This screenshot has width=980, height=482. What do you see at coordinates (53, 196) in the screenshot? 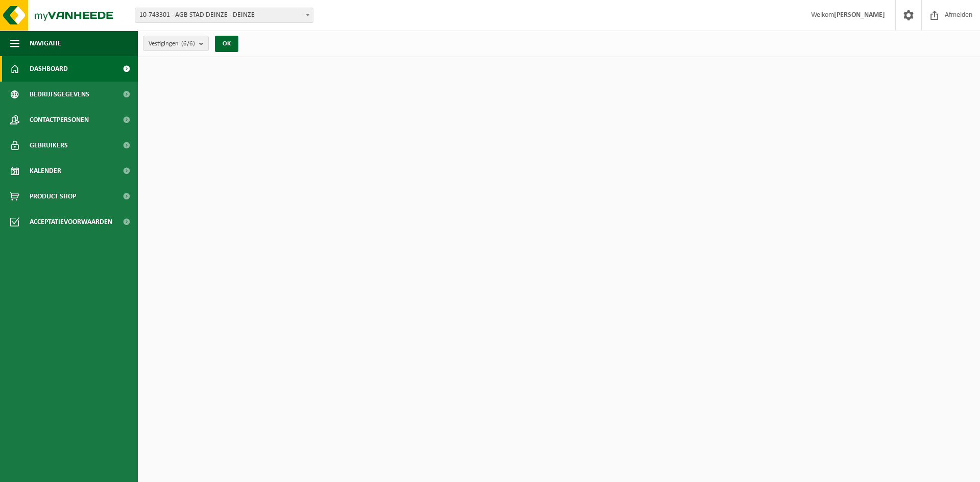
I see `span: Product Shop` at bounding box center [53, 196].